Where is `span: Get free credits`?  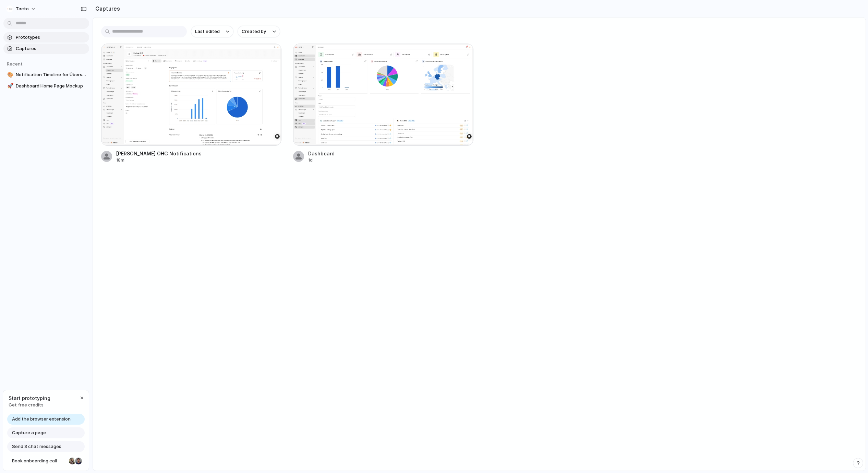 span: Get free credits is located at coordinates (30, 404).